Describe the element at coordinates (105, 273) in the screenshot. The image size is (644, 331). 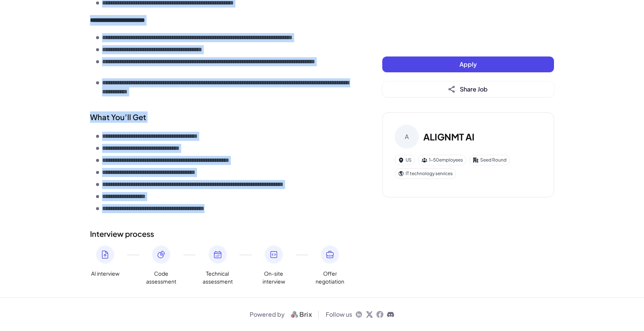
I see `span: AI interview` at that location.